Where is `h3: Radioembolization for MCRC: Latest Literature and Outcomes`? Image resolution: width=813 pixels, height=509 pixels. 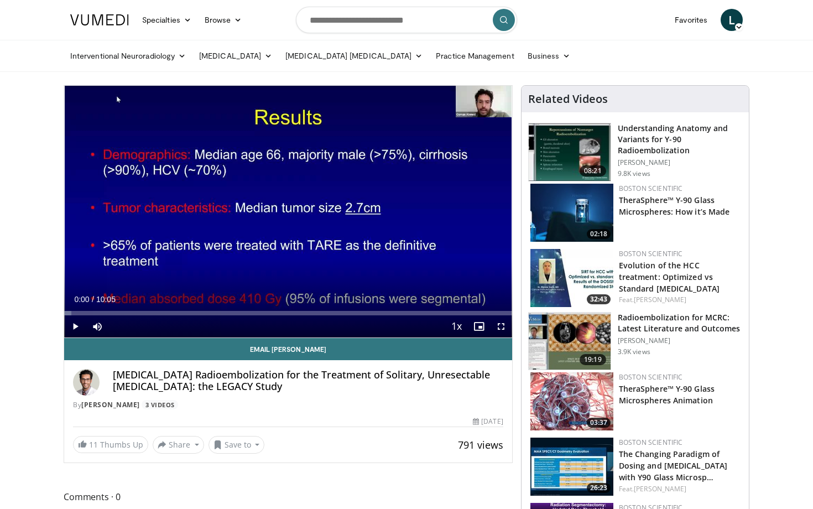 h3: Radioembolization for MCRC: Latest Literature and Outcomes is located at coordinates (680, 323).